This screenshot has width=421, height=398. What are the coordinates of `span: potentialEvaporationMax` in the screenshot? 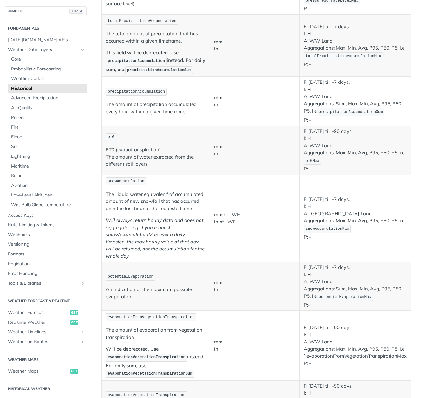 It's located at (345, 297).